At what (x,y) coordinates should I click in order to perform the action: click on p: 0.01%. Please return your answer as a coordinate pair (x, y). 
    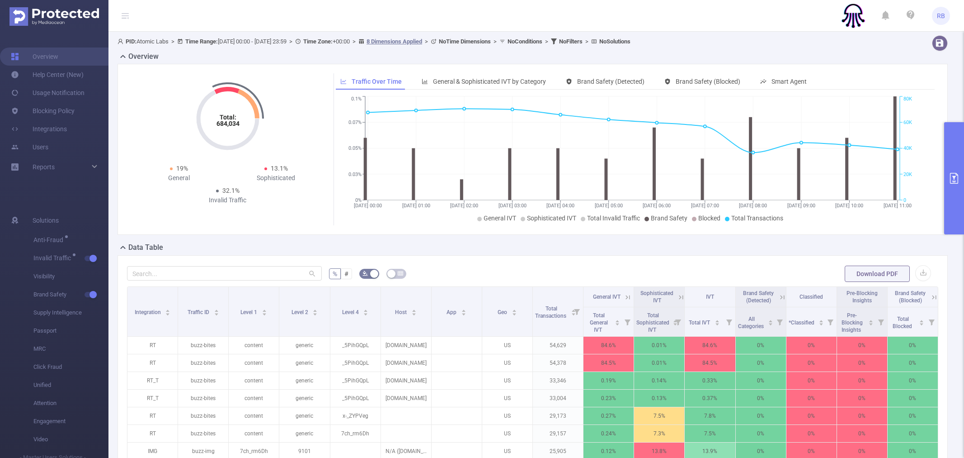
    Looking at the image, I should click on (659, 363).